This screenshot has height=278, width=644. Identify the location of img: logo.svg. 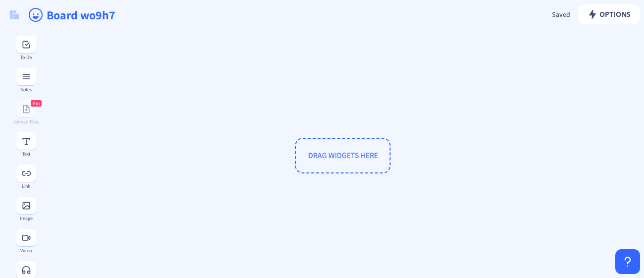
(14, 15).